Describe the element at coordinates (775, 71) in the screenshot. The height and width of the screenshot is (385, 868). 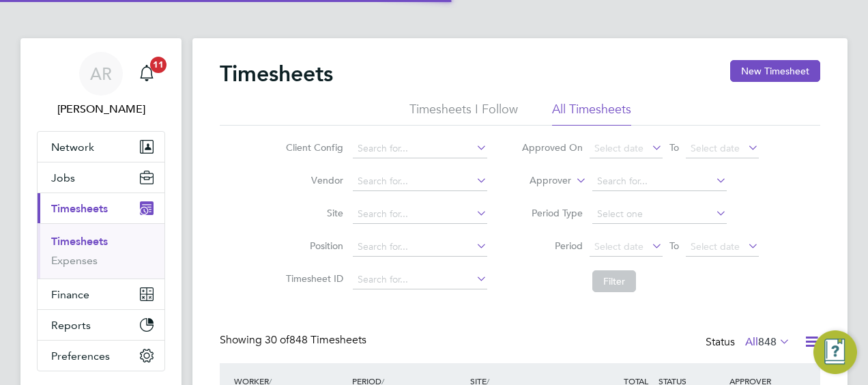
I see `button: New Timesheet` at that location.